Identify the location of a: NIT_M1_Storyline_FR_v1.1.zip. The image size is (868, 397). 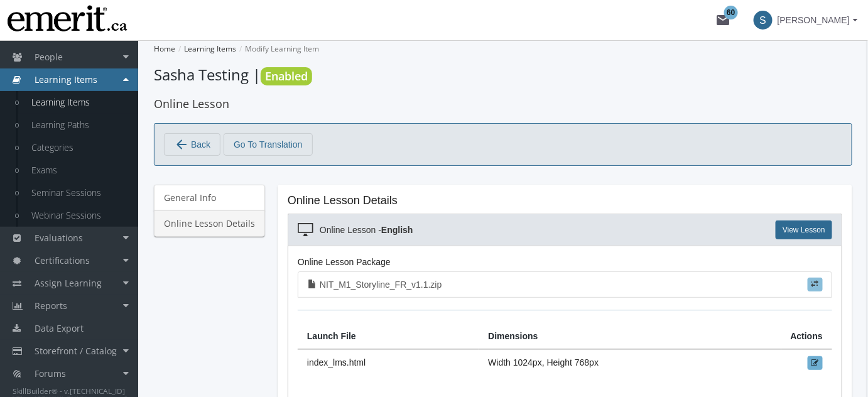
(565, 284).